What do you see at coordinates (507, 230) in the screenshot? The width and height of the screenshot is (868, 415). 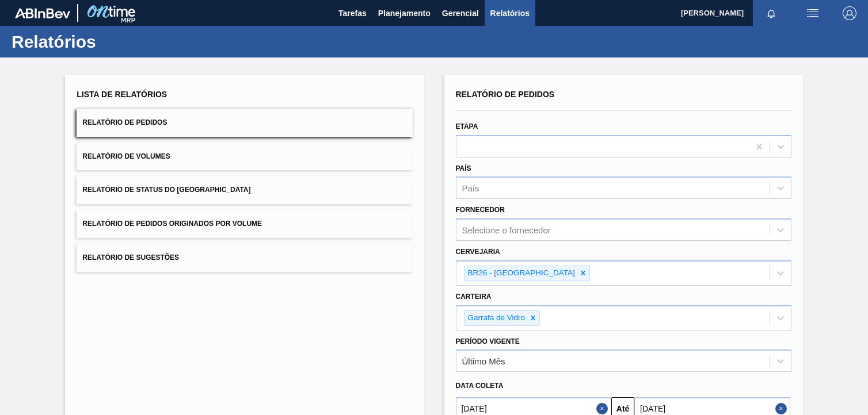 I see `div: Selecione o fornecedor` at bounding box center [507, 230].